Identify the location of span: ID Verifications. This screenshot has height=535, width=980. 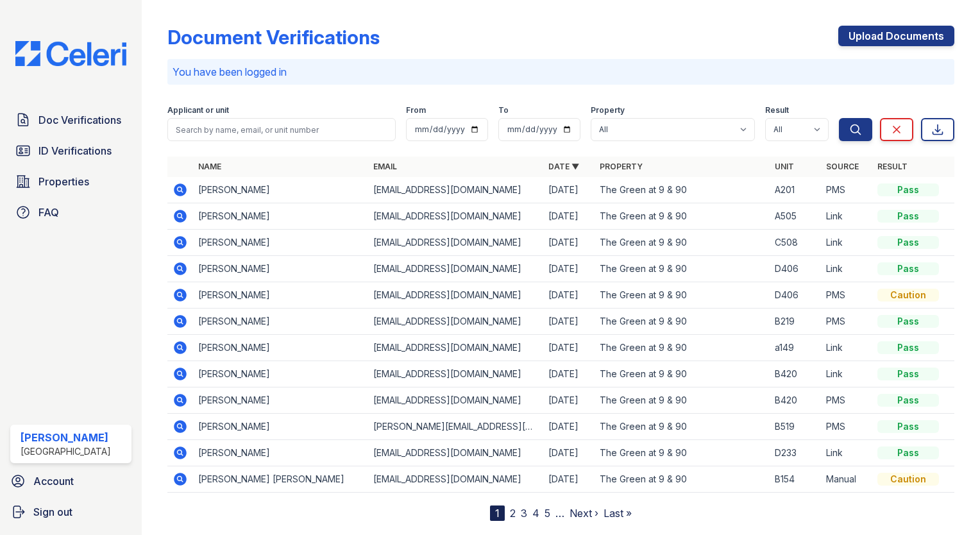
(75, 151).